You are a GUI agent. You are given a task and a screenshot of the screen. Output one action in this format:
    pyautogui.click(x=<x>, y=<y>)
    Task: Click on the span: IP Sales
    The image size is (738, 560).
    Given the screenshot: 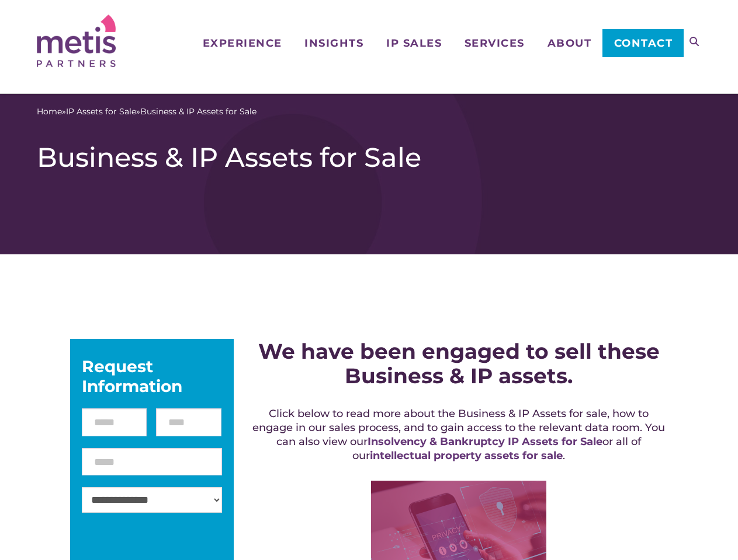 What is the action you would take?
    pyautogui.click(x=413, y=43)
    